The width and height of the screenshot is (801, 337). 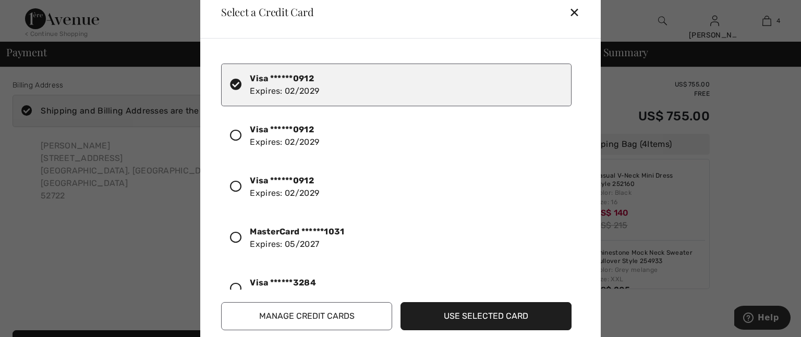 What do you see at coordinates (297, 238) in the screenshot?
I see `div: Expires: 05/2027` at bounding box center [297, 238].